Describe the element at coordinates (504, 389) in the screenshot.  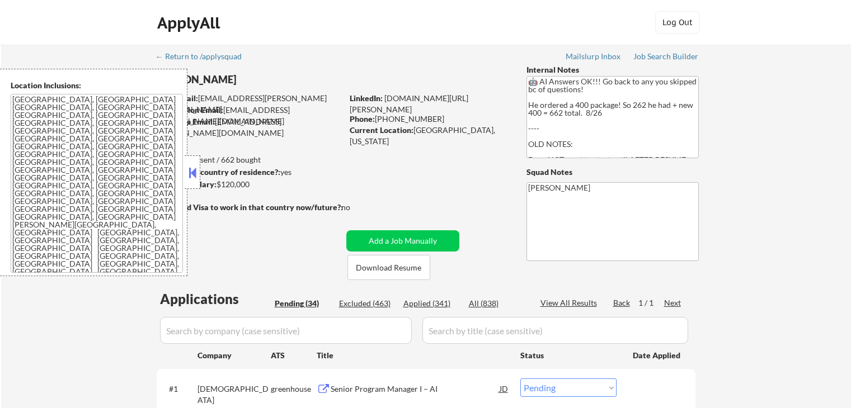
I see `div: JD` at that location.